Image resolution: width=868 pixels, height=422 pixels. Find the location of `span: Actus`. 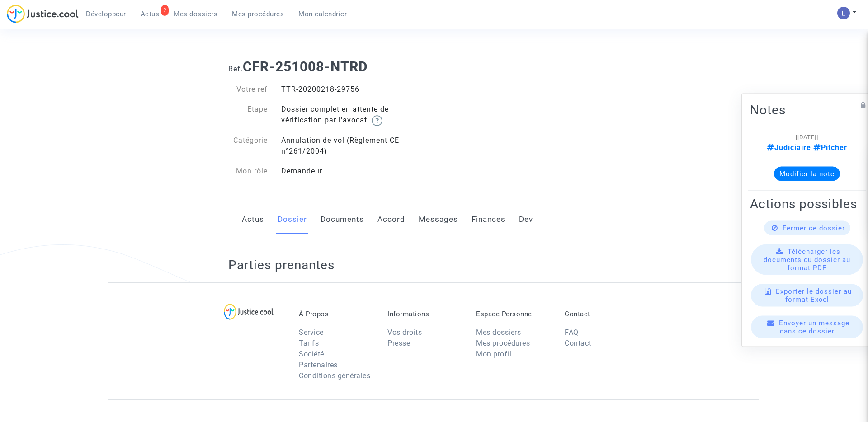

span: Actus is located at coordinates (150, 14).